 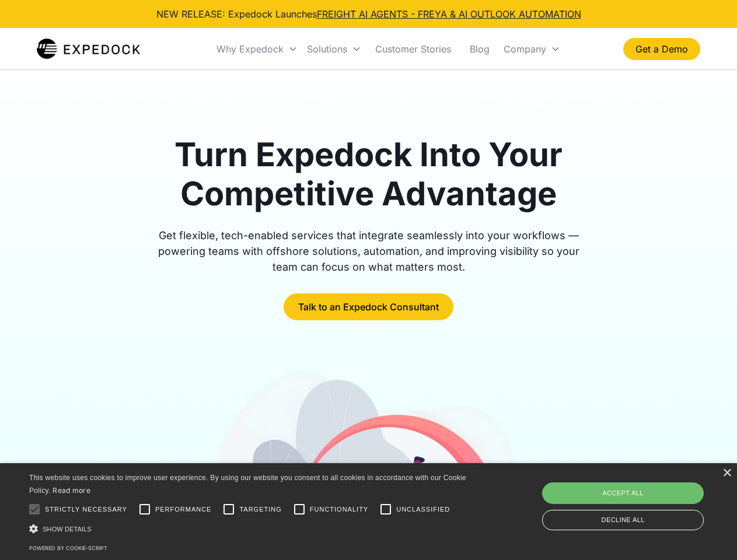 What do you see at coordinates (88, 49) in the screenshot?
I see `img: Expedock Logo` at bounding box center [88, 49].